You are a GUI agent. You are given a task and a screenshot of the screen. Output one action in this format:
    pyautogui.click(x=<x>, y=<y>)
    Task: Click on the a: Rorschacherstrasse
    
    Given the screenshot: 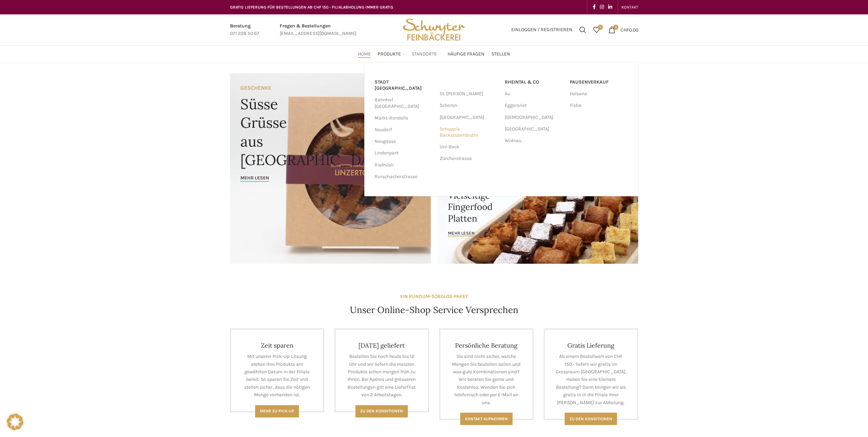 What is the action you would take?
    pyautogui.click(x=403, y=177)
    